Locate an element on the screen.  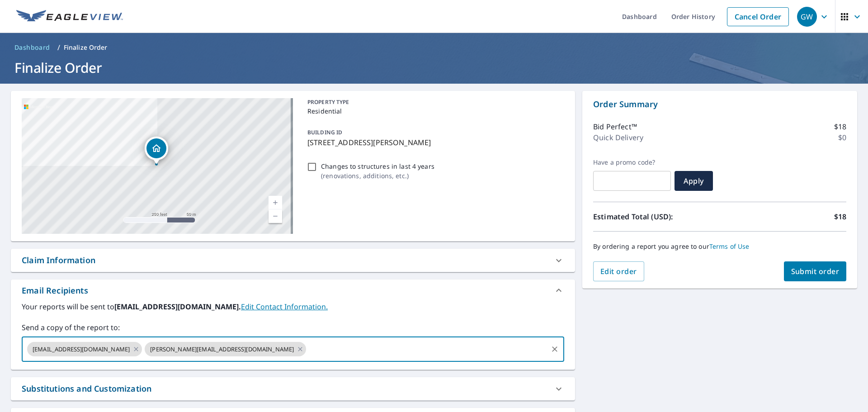
a: EditContactInfo is located at coordinates (284, 307).